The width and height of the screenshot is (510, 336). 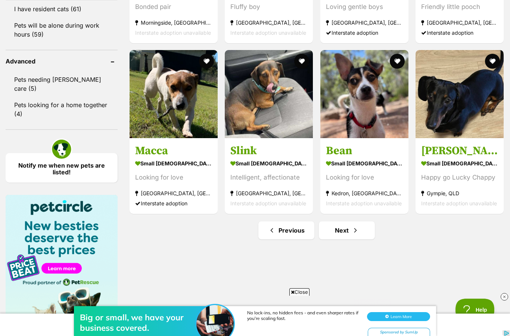 What do you see at coordinates (399, 25) in the screenshot?
I see `button: Learn More` at bounding box center [399, 25].